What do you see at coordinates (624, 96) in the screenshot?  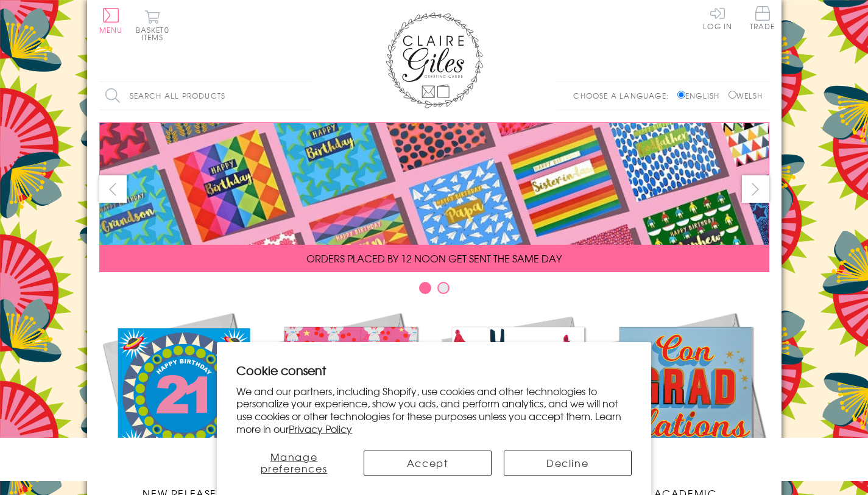 I see `p: Choose a language:` at bounding box center [624, 96].